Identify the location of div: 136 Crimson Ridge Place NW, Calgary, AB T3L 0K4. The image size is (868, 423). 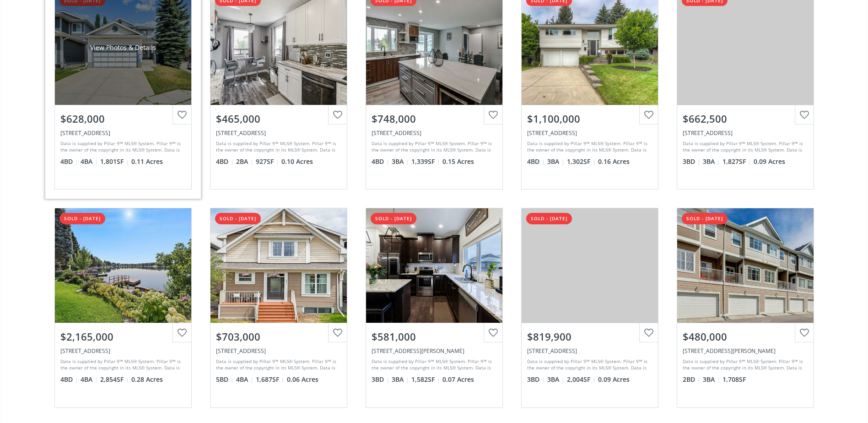
(590, 351).